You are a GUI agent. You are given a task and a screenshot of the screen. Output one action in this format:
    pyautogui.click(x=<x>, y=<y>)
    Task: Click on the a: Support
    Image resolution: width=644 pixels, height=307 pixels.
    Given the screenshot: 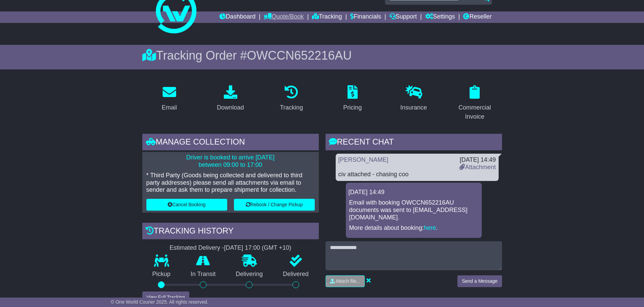 What is the action you would take?
    pyautogui.click(x=402, y=17)
    